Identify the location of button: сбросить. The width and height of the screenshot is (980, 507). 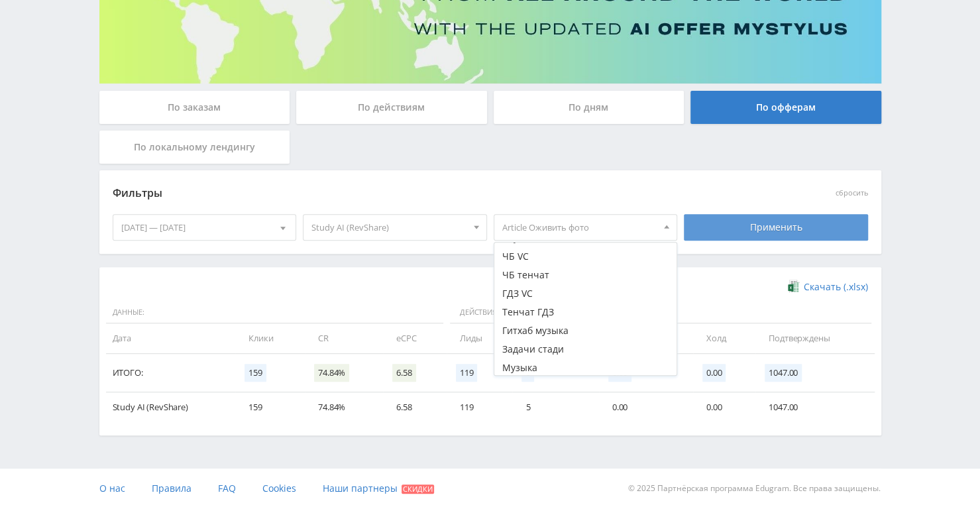
(851, 193).